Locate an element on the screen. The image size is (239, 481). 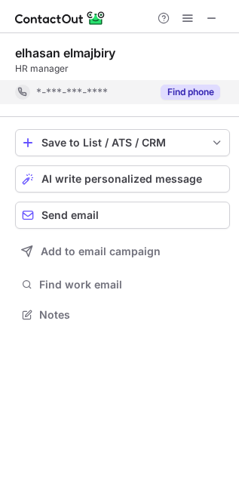
span: Add to email campaign is located at coordinates (100, 252).